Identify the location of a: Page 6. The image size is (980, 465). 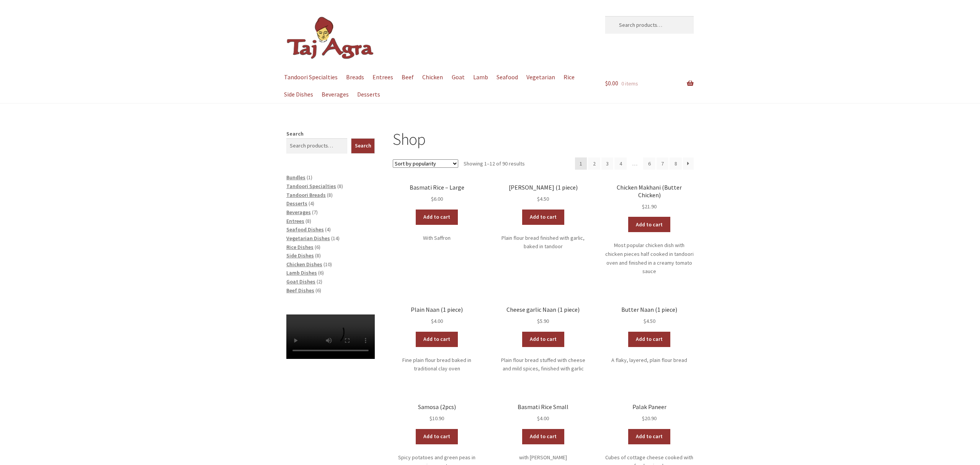
(650, 164).